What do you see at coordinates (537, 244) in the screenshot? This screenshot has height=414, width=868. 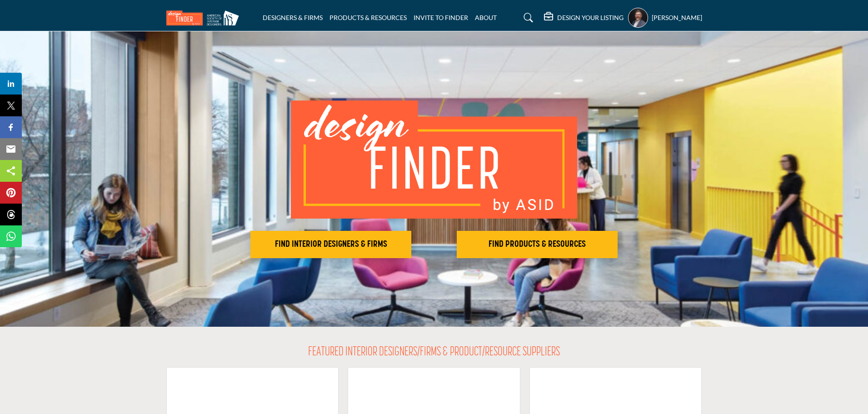 I see `button: FIND PRODUCTS & RESOURCES` at bounding box center [537, 244].